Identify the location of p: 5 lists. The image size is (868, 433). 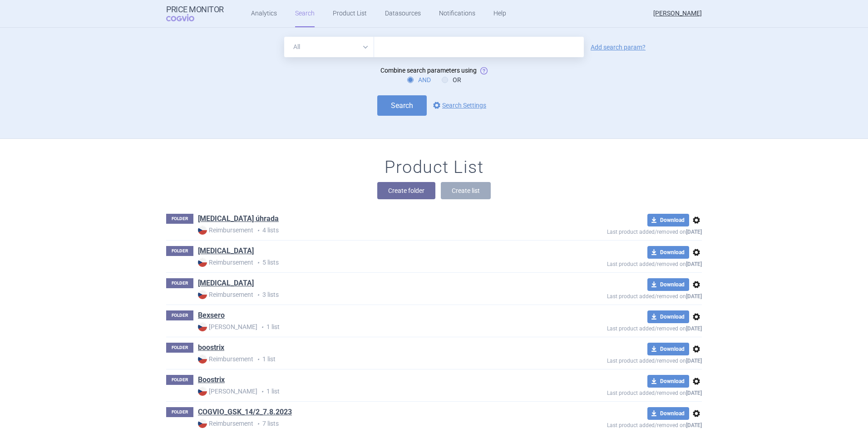
(370, 262).